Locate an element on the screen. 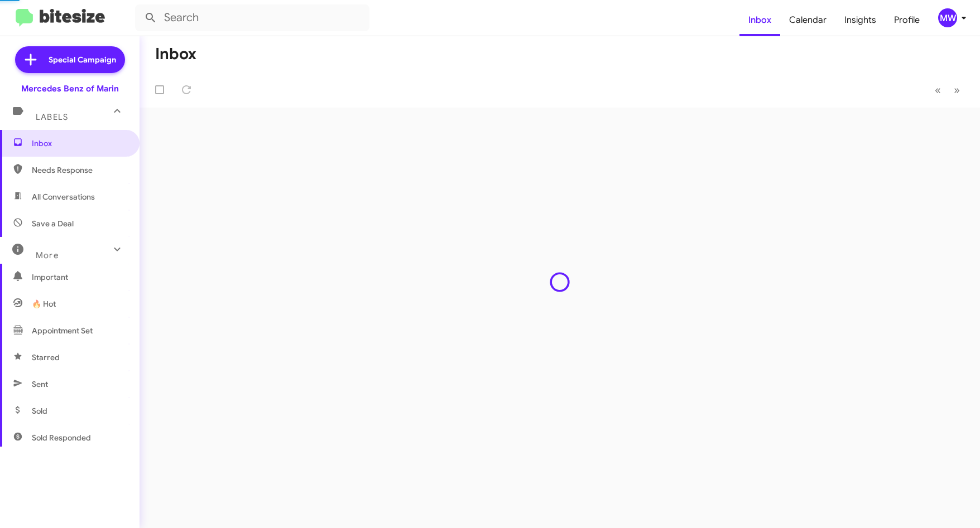  span: Labels is located at coordinates (52, 117).